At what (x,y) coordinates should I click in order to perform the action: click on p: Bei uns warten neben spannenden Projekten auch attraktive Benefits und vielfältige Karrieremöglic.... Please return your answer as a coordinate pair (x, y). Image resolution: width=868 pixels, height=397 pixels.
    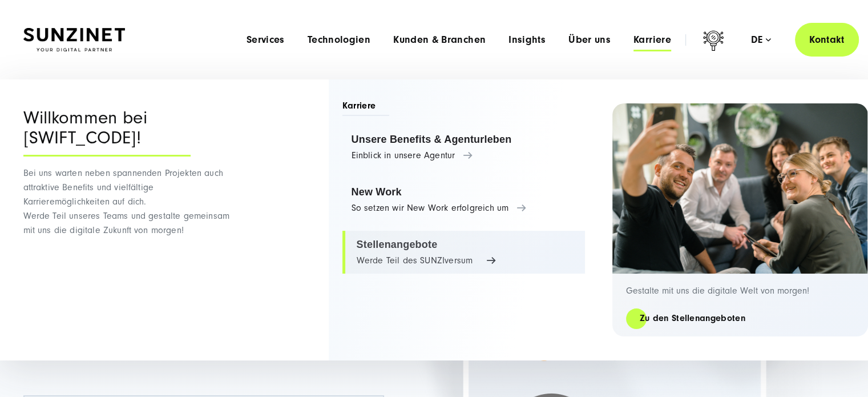
    Looking at the image, I should click on (130, 201).